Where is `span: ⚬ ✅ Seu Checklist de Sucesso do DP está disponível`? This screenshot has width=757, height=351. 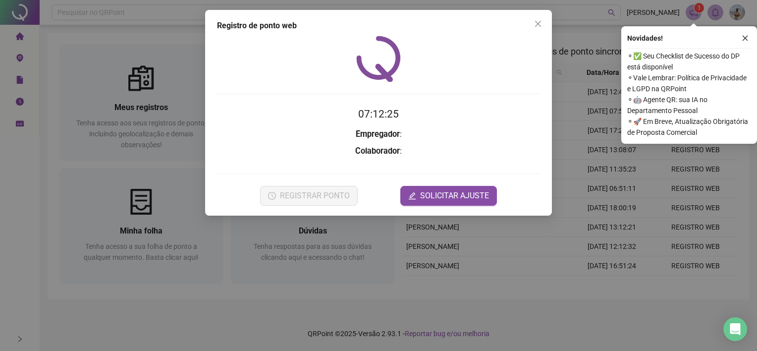 span: ⚬ ✅ Seu Checklist de Sucesso do DP está disponível is located at coordinates (689, 61).